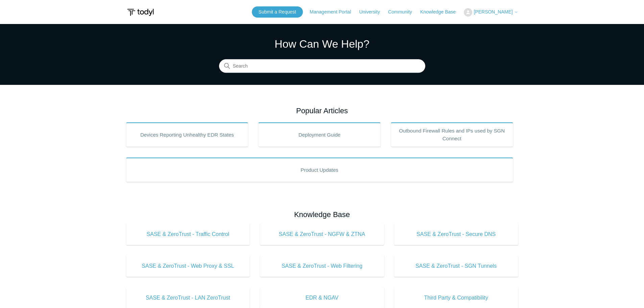  Describe the element at coordinates (322, 215) in the screenshot. I see `h2: Knowledge Base` at that location.